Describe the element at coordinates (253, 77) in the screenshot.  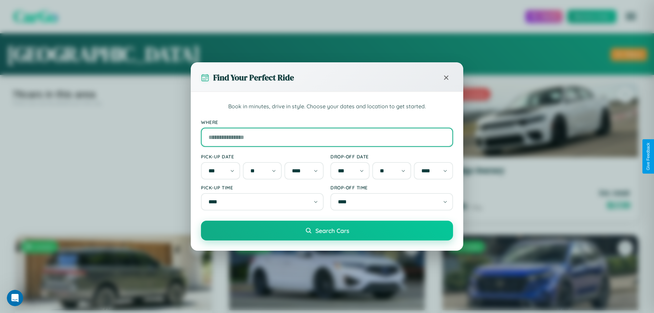
I see `h3: Find Your Perfect Ride` at that location.